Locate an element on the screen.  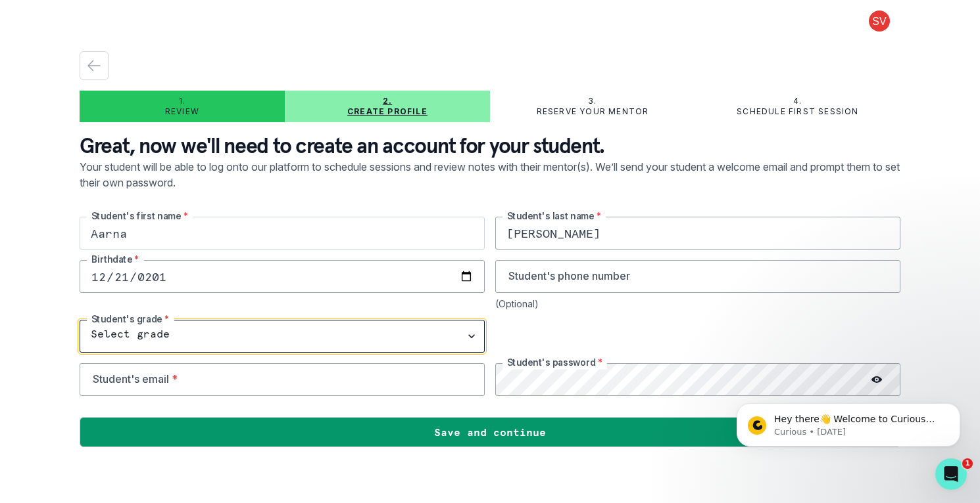
img: Profile image for Curious is located at coordinates (40, 50).